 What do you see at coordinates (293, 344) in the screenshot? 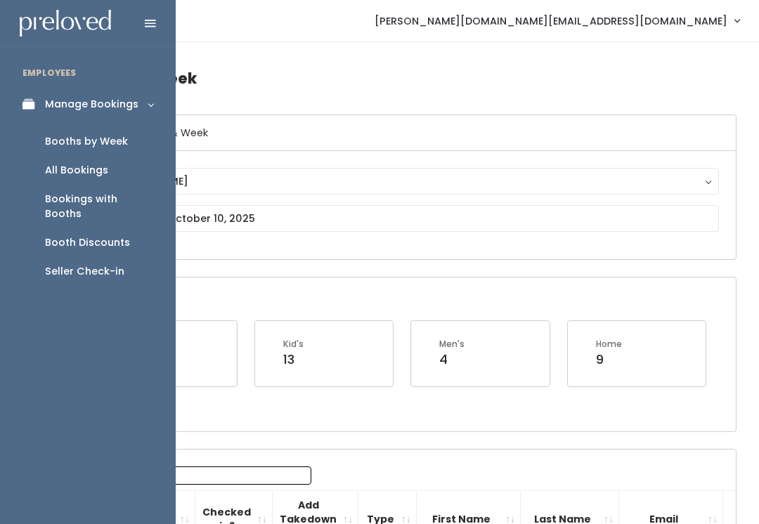
I see `div: Kid's` at bounding box center [293, 344].